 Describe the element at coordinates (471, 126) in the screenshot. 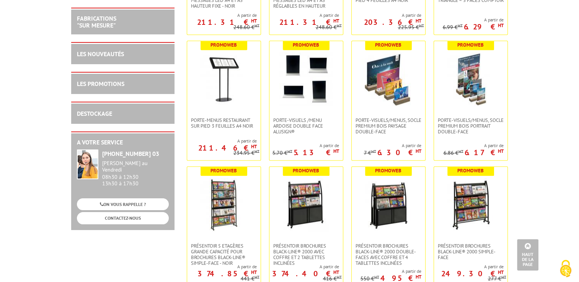

I see `a: PORTE-VISUELS/MENUS, SOCLE PREMIUM BOIS PORTRAIT DOUBLE-FACE` at that location.